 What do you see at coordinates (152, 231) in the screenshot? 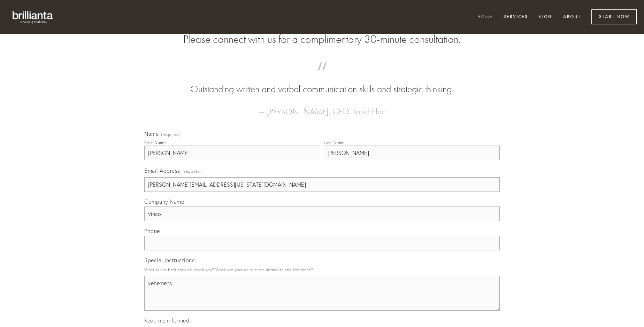
I see `span: Phone` at bounding box center [152, 231].